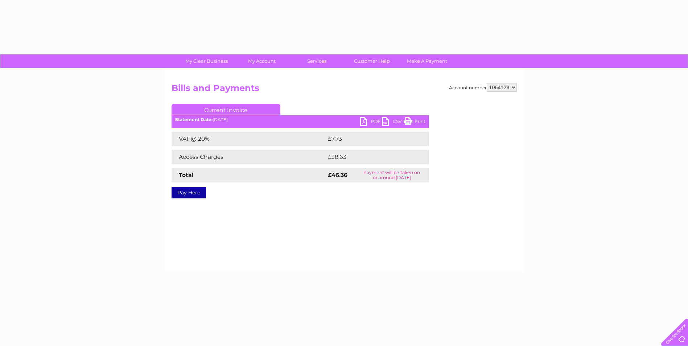  I want to click on strong: Total, so click(186, 175).